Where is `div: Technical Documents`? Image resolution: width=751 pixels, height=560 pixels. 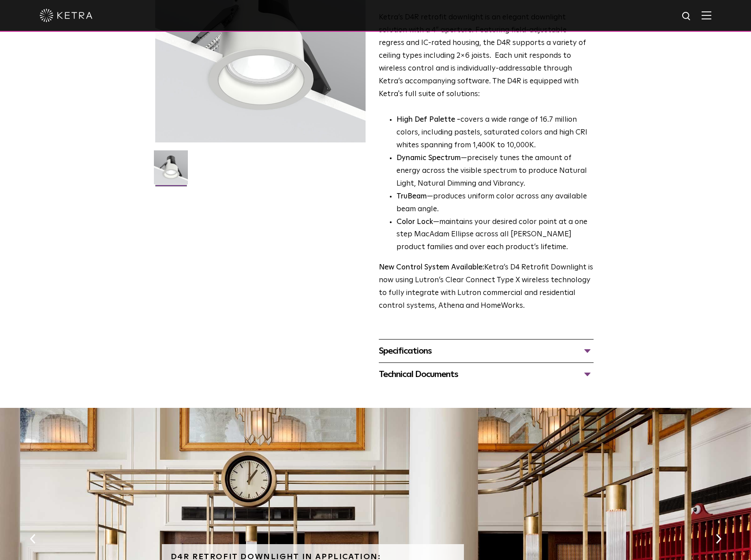
div: Technical Documents is located at coordinates (486, 375).